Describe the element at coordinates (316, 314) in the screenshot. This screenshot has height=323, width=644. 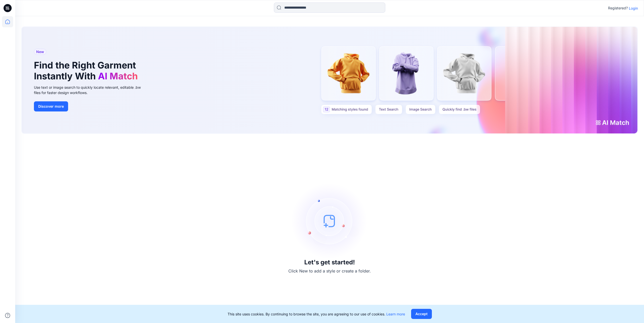
I see `p: This site uses cookies. By continuing to browse the site, you are agreeing to our use of cookies.` at that location.